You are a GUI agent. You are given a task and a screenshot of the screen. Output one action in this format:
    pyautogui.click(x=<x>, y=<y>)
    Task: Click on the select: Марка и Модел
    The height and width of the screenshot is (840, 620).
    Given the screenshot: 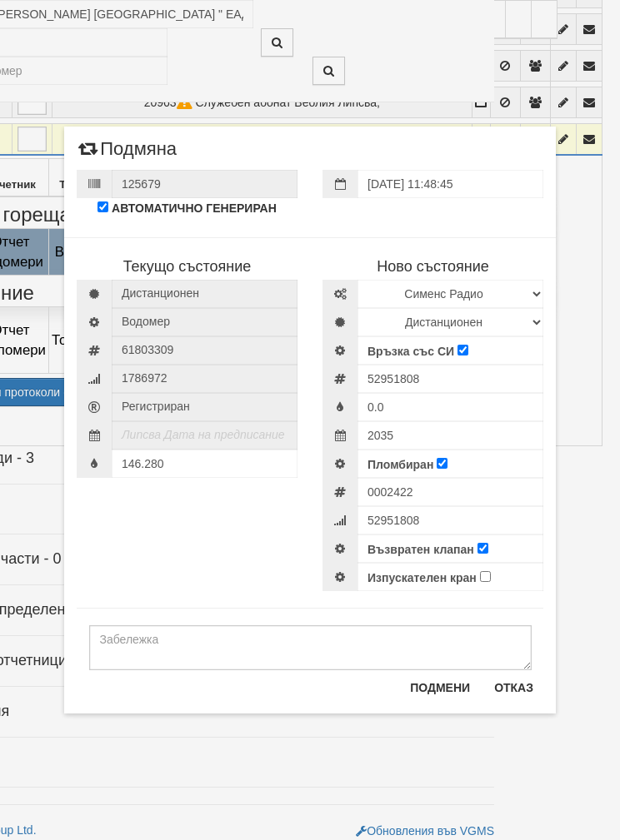 What is the action you would take?
    pyautogui.click(x=450, y=294)
    